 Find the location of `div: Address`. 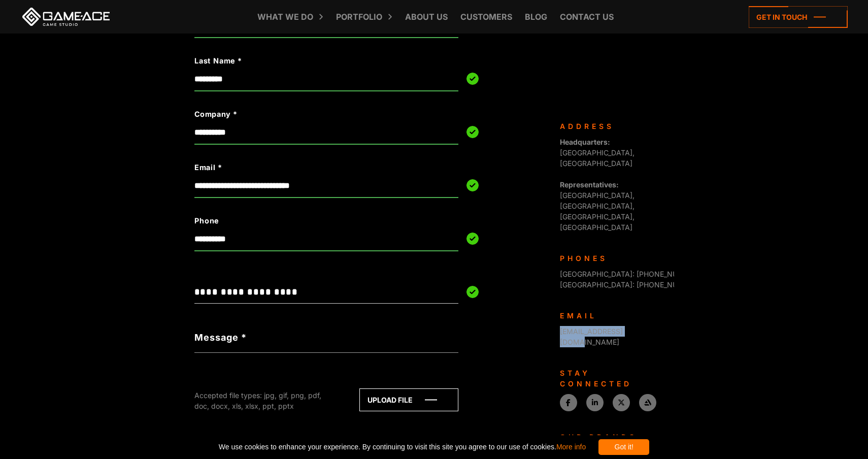

div: Address is located at coordinates (614, 126).